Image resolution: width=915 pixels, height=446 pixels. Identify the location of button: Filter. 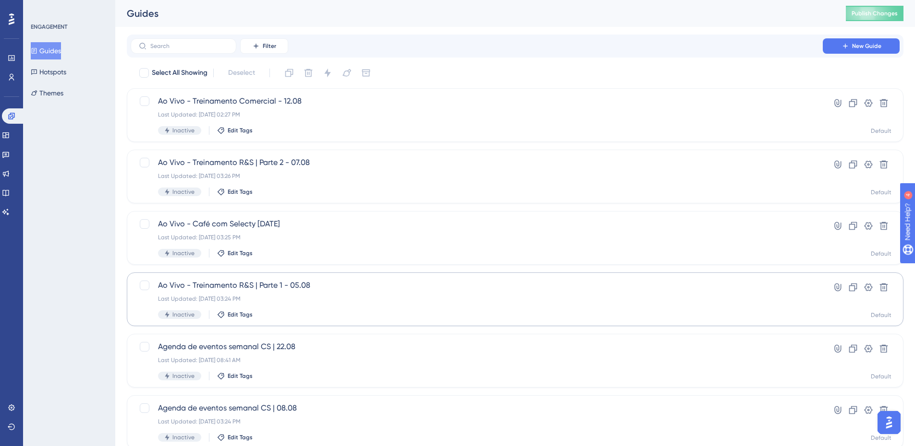
(264, 46).